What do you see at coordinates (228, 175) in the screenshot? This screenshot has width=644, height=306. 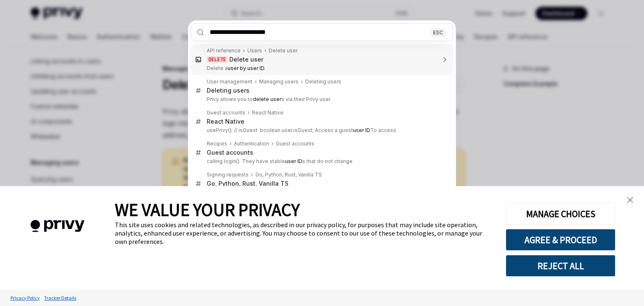 I see `div: Signing requests` at bounding box center [228, 175].